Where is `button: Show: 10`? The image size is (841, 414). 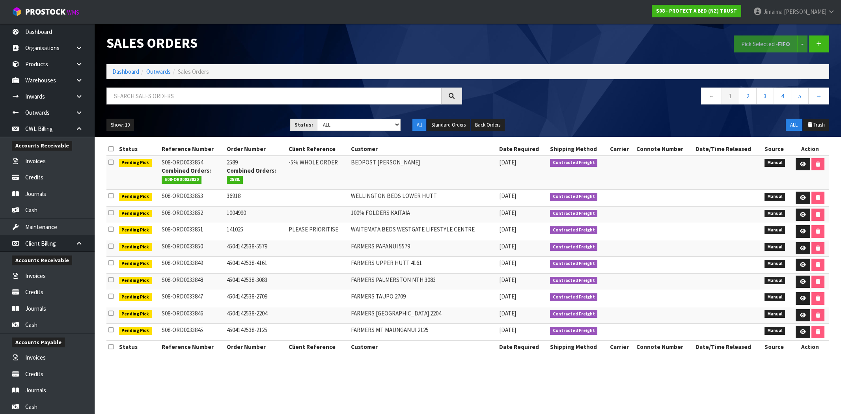 button: Show: 10 is located at coordinates (120, 125).